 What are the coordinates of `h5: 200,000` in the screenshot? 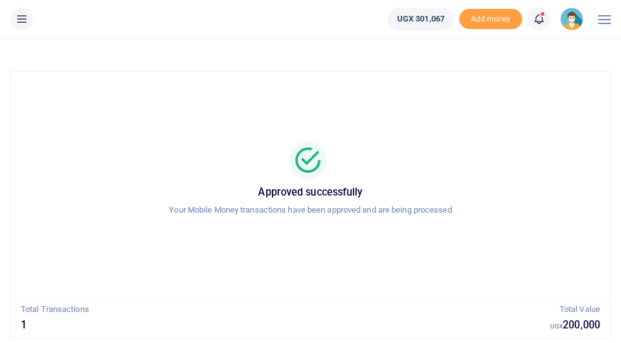 It's located at (575, 325).